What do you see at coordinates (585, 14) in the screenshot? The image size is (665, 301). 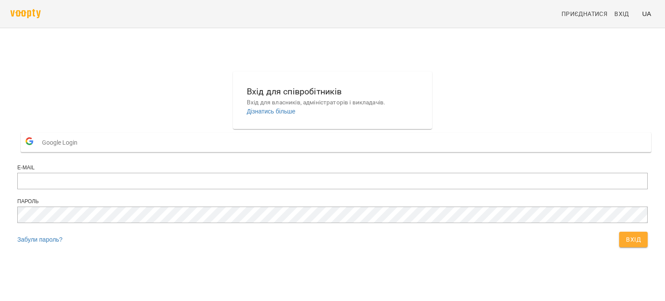 I see `a: Приєднатися` at bounding box center [585, 14].